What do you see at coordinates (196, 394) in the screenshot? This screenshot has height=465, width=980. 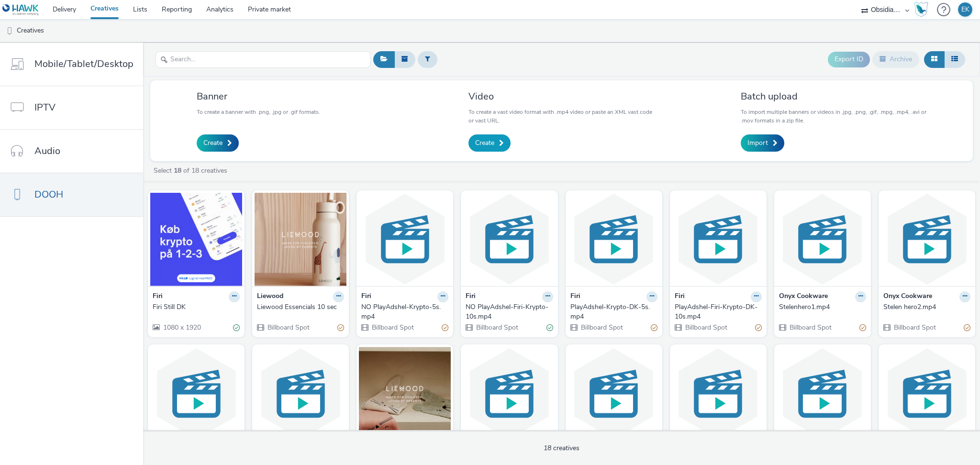 I see `img: Stelen hero3.mp4 visual` at bounding box center [196, 394].